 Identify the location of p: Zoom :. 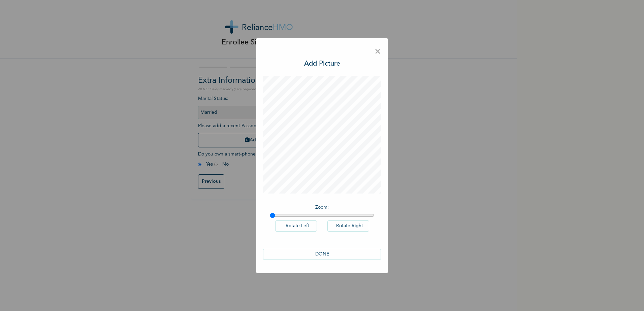
(322, 208).